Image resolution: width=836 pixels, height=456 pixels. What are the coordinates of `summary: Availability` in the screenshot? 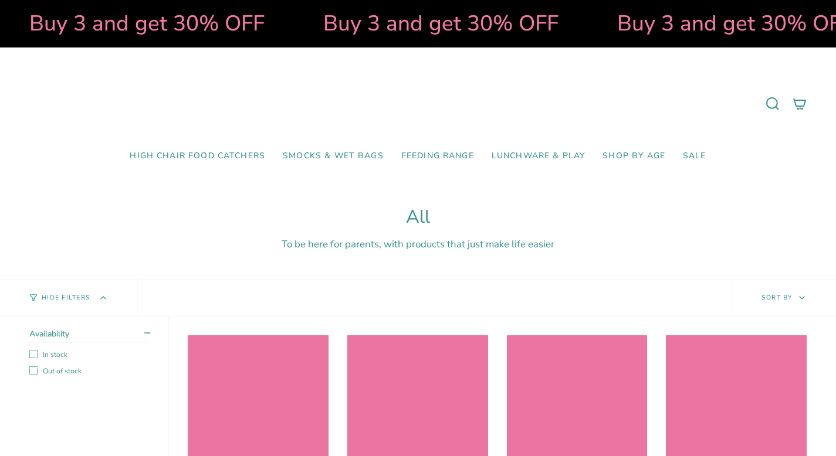 It's located at (90, 335).